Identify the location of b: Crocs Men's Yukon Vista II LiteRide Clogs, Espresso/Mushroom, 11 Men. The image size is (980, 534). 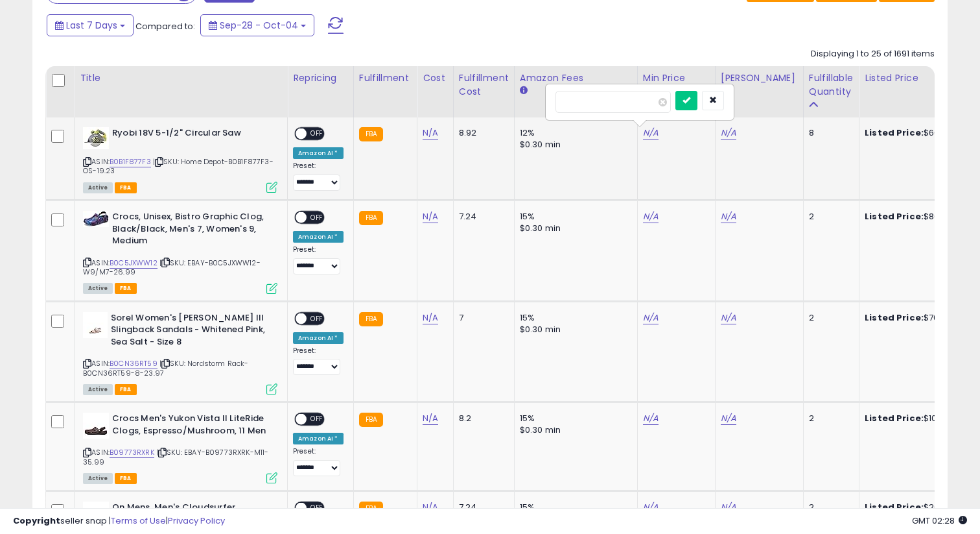
(190, 426).